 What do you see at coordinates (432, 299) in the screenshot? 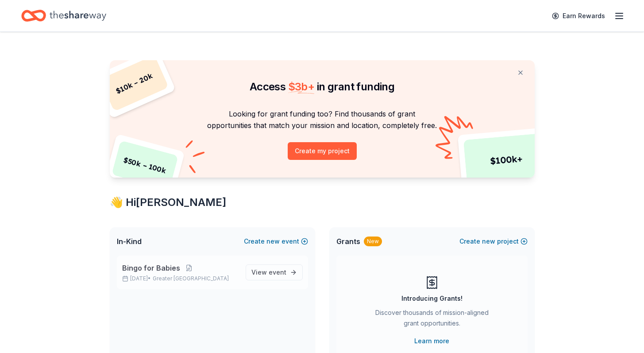
I see `div: Introducing Grants!` at bounding box center [432, 299].